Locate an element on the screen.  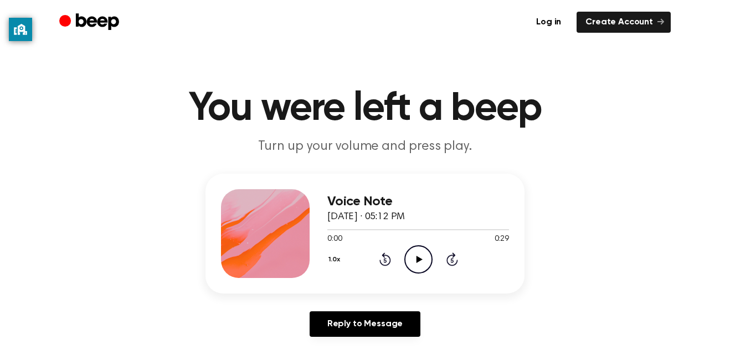
h3: Voice Note is located at coordinates (418, 201).